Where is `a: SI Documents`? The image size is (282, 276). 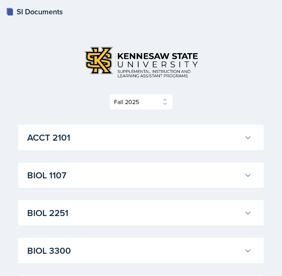 a: SI Documents is located at coordinates (34, 12).